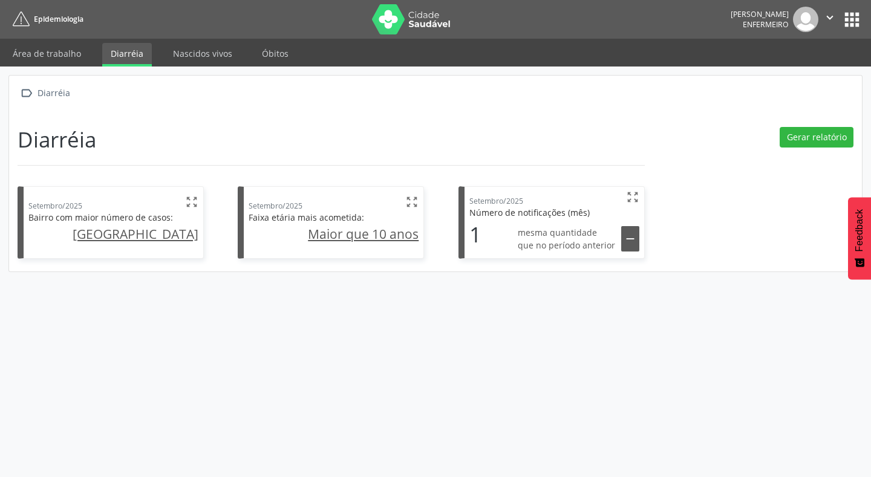  I want to click on h1: 1, so click(475, 235).